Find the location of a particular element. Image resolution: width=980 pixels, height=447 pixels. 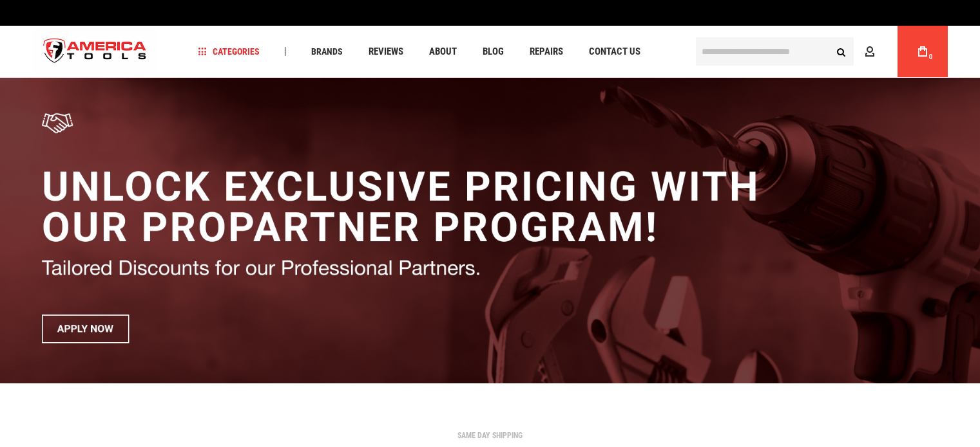

span: Contact Us is located at coordinates (615, 51).